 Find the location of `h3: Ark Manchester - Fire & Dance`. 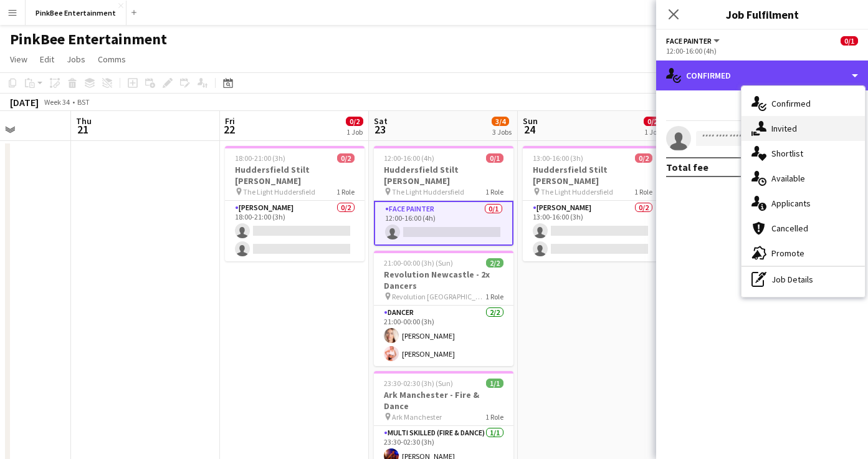

h3: Ark Manchester - Fire & Dance is located at coordinates (443, 401).